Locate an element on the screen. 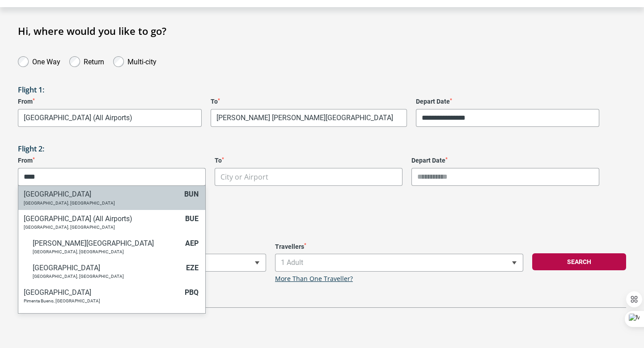  h1: Hi, where would you like to go? is located at coordinates (322, 31).